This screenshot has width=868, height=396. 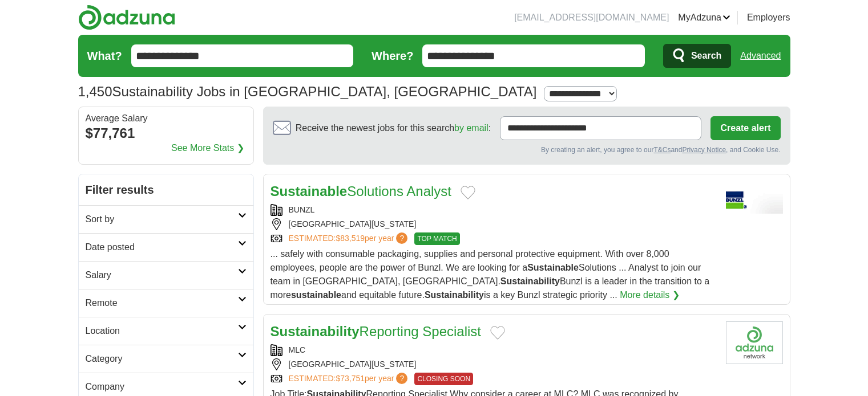 What do you see at coordinates (161, 219) in the screenshot?
I see `h2: Sort by` at bounding box center [161, 219].